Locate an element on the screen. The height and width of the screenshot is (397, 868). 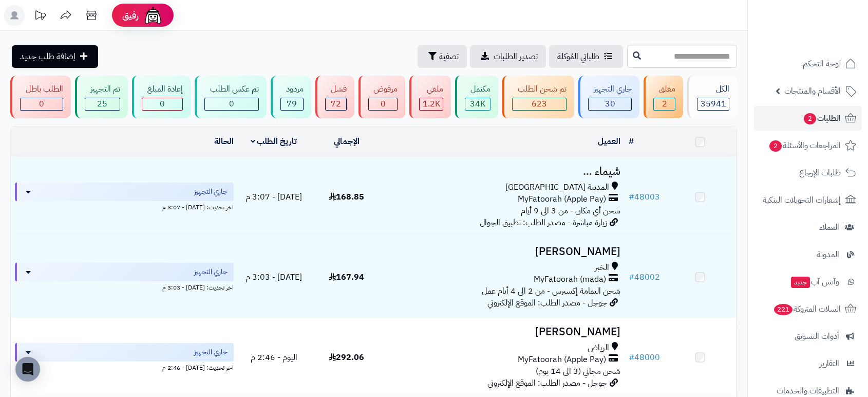
div: 72 is located at coordinates (336, 104).